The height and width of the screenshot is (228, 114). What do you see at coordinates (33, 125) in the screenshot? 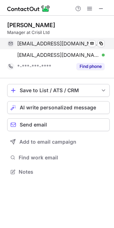
I see `span: Send email` at bounding box center [33, 125].